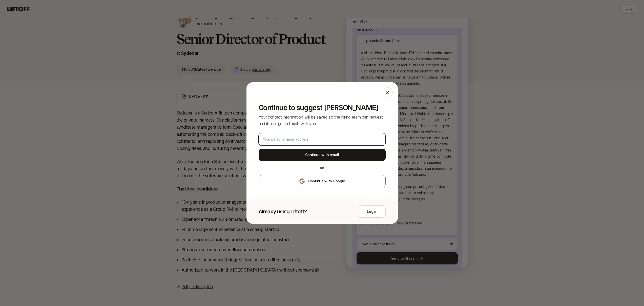  Describe the element at coordinates (372, 211) in the screenshot. I see `button: Log in` at that location.